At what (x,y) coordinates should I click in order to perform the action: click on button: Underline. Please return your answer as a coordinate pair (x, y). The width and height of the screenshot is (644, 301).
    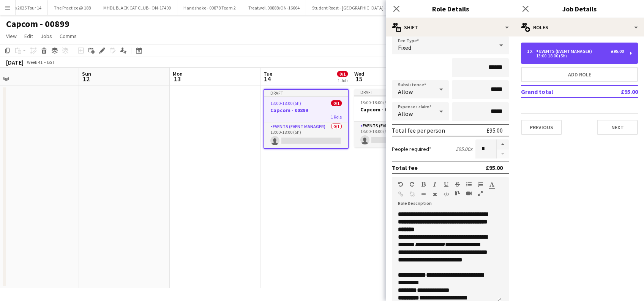
    Looking at the image, I should click on (446, 184).